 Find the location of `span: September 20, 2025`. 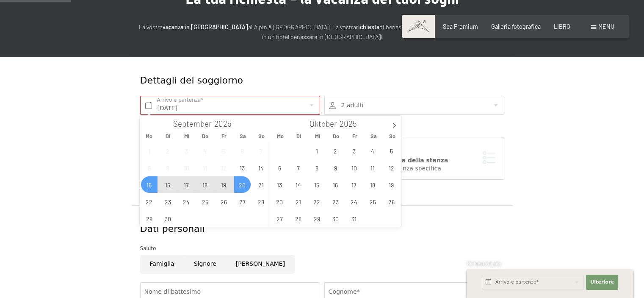

span: September 20, 2025 is located at coordinates (242, 184).